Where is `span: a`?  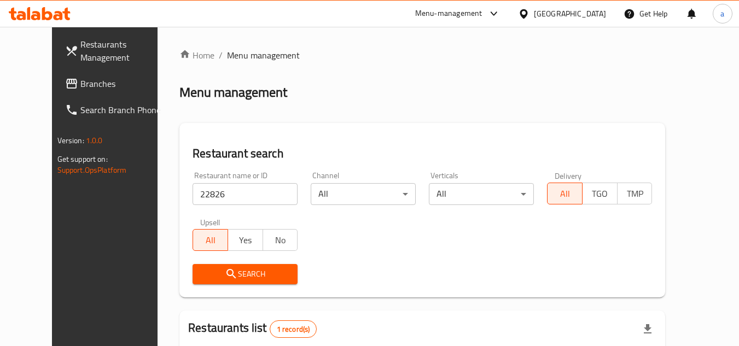
span: a is located at coordinates (722, 14).